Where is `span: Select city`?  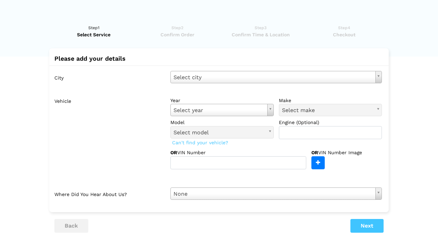
span: Select city is located at coordinates (273, 77).